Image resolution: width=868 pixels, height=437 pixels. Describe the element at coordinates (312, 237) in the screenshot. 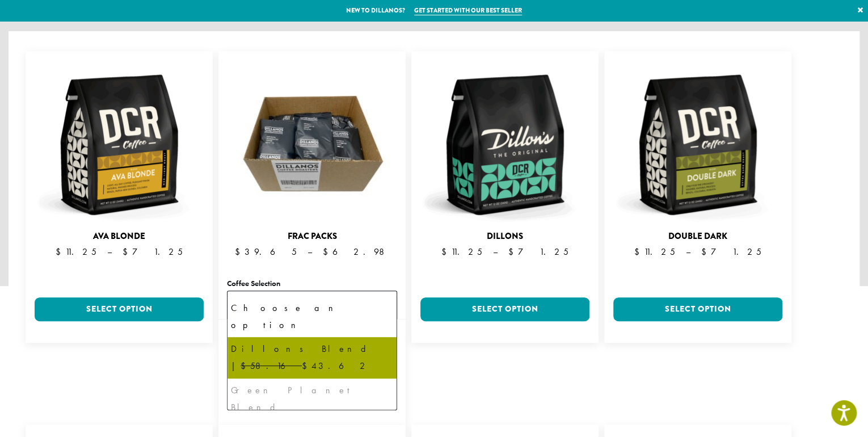

I see `div: Frac Packs` at that location.